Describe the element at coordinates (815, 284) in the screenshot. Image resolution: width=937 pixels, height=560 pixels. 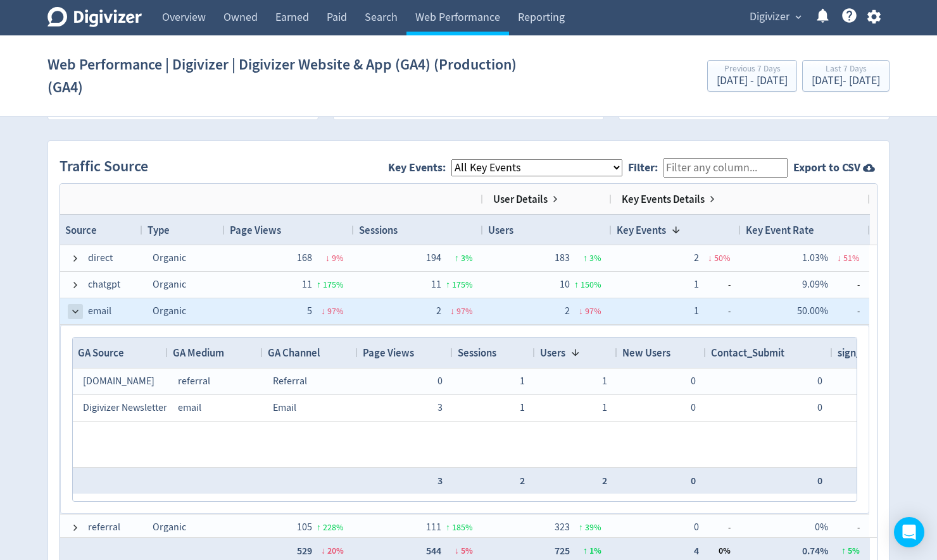
I see `span: 9.09%` at that location.